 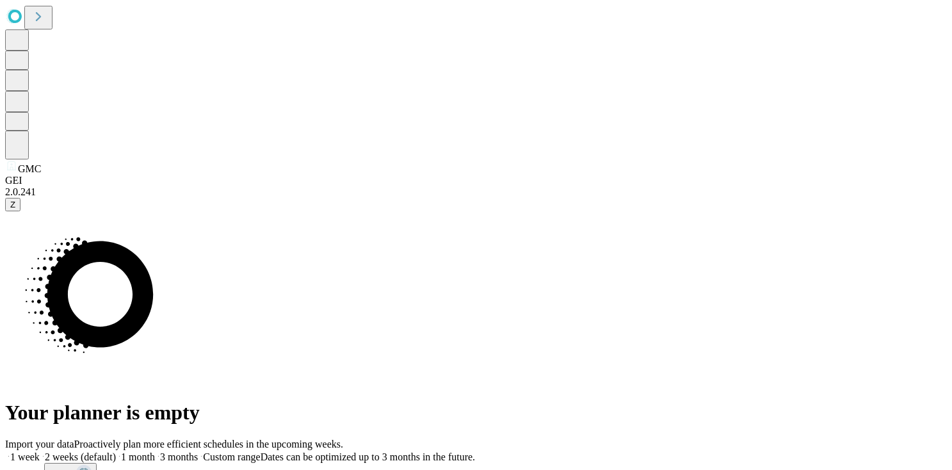 I want to click on button: Z, so click(x=13, y=204).